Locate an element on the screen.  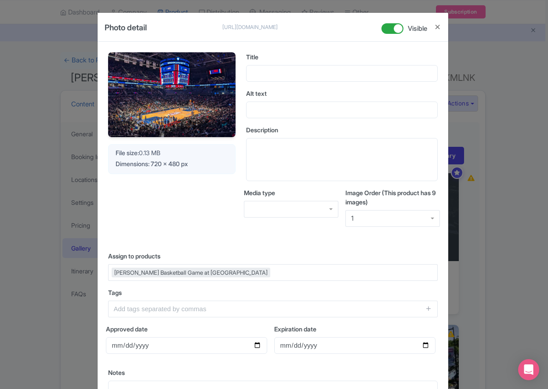
span: Visible is located at coordinates (417, 29).